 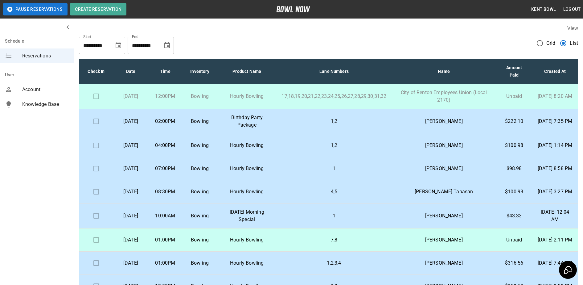 What do you see at coordinates (334, 240) in the screenshot?
I see `p: 7,8` at bounding box center [334, 240].